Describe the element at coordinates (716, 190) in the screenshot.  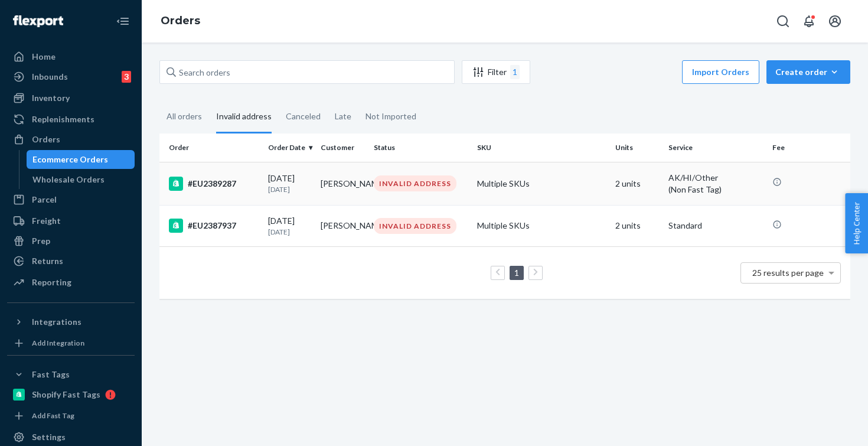
I see `div: (Non Fast Tag)` at that location.